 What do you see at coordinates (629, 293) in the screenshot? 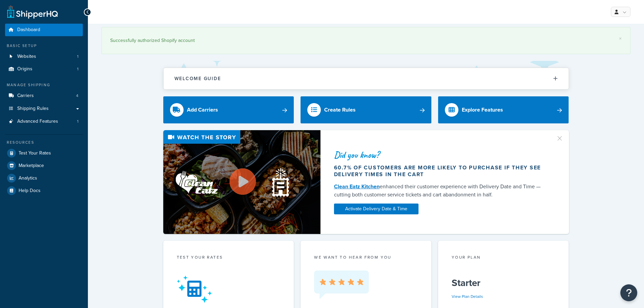
I see `button: Open Resource Center` at bounding box center [629, 293].